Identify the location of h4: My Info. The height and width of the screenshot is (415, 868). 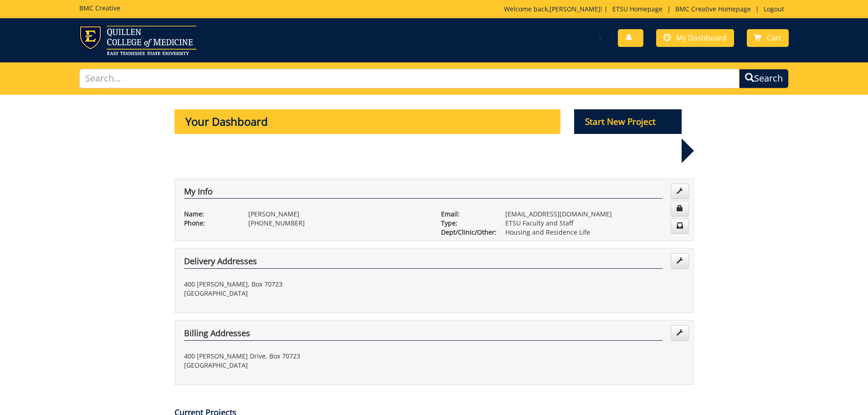
(423, 193).